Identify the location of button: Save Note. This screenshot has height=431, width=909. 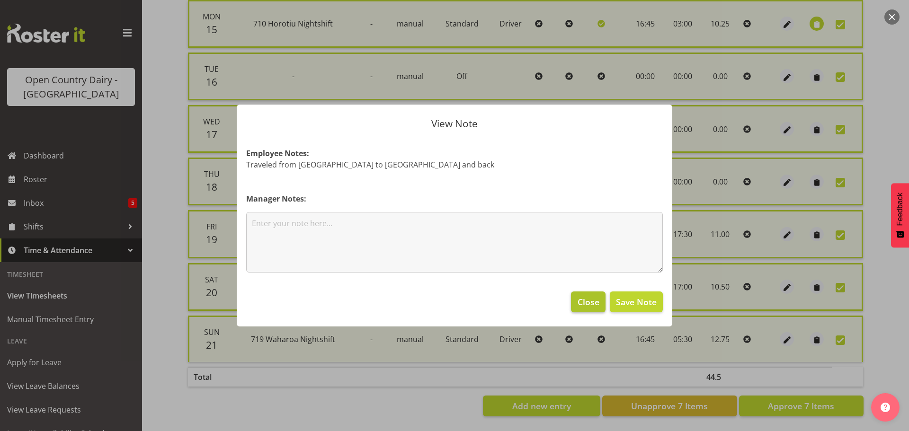
(636, 302).